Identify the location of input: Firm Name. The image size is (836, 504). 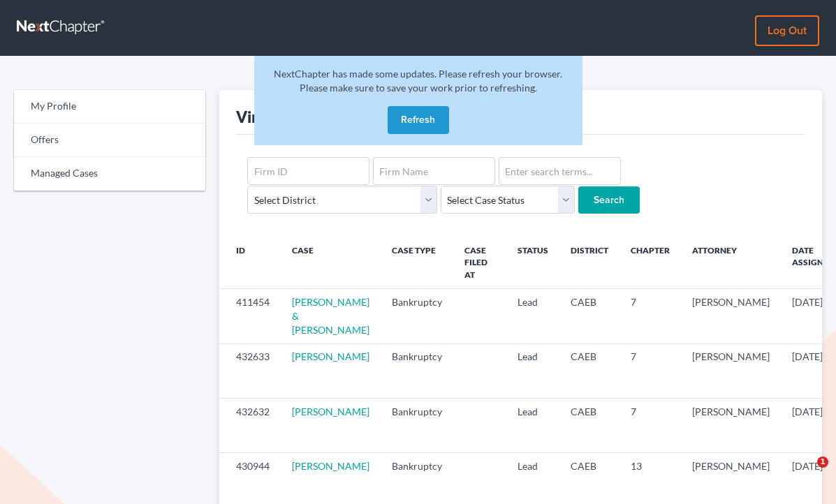
(434, 171).